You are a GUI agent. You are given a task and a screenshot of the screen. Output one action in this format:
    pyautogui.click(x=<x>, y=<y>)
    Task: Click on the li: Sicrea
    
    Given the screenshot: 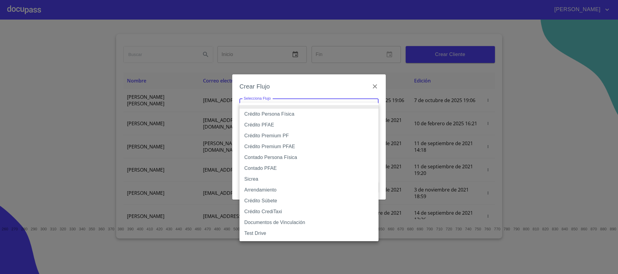 What is the action you would take?
    pyautogui.click(x=309, y=179)
    